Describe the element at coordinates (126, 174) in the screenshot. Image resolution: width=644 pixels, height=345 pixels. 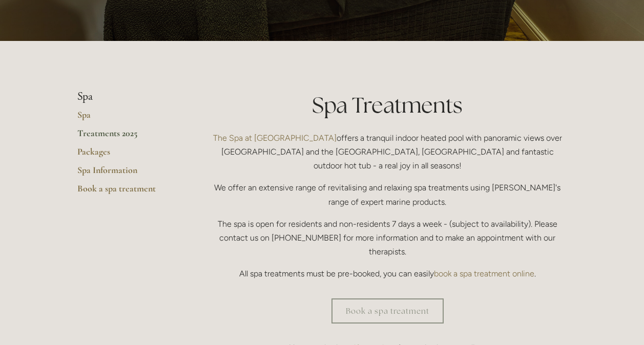
I see `a: Spa Information` at that location.